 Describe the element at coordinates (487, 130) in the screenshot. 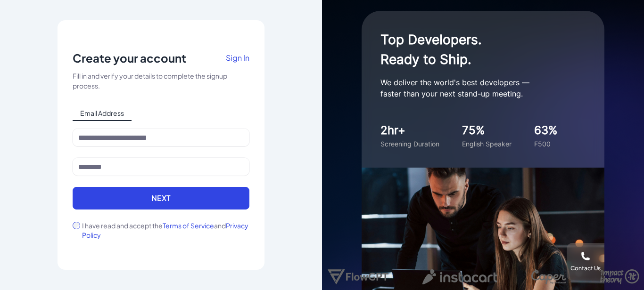

I see `div: 75%` at that location.